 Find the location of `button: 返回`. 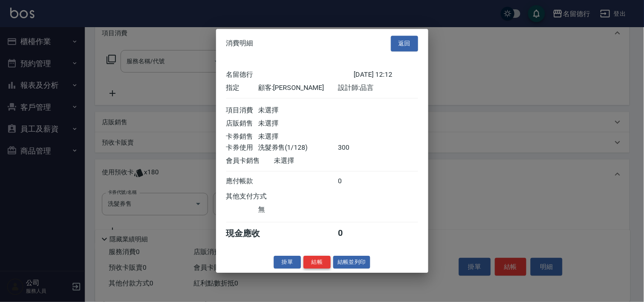

button: 返回 is located at coordinates (404, 43).